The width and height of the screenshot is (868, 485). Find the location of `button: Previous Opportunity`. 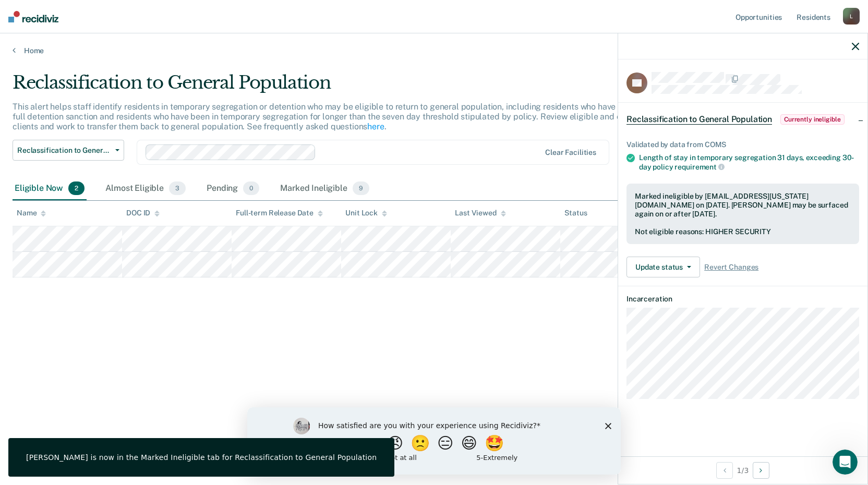

button: Previous Opportunity is located at coordinates (725, 470).